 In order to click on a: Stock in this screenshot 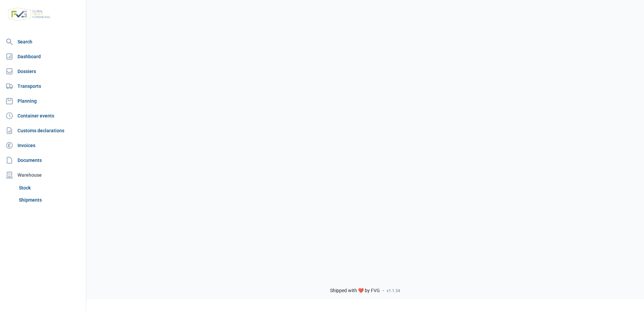, I will do `click(50, 188)`.